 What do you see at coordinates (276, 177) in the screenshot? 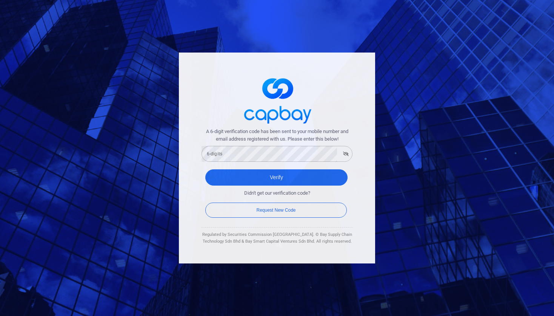
I see `button: Verify` at bounding box center [276, 177].